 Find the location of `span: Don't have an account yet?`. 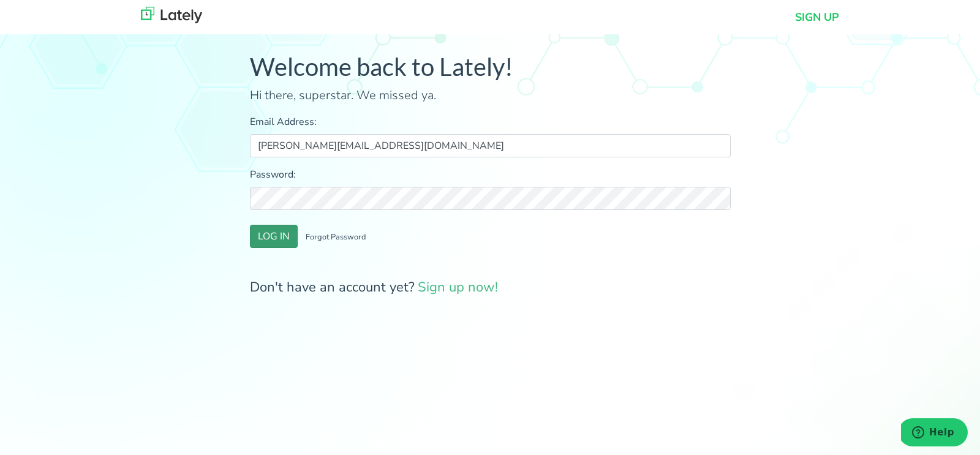

span: Don't have an account yet? is located at coordinates (374, 287).